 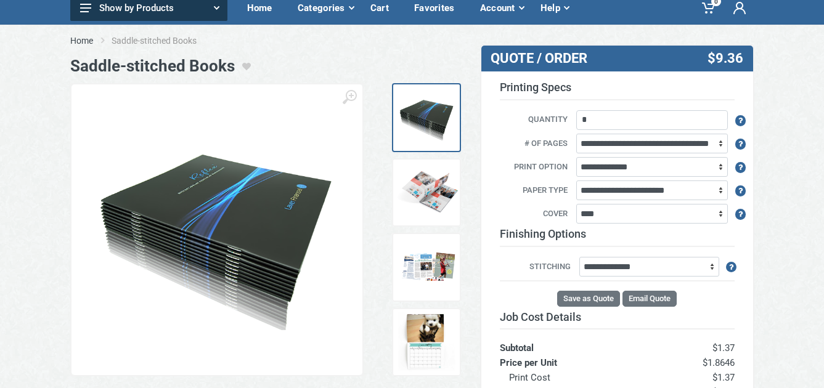 What do you see at coordinates (617, 91) in the screenshot?
I see `h3: Printing Specs` at bounding box center [617, 91].